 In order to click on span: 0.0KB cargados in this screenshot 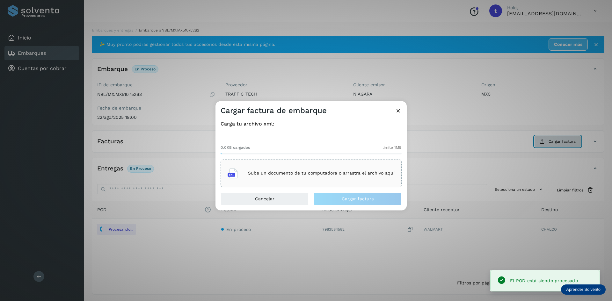, I will do `click(235, 148)`.